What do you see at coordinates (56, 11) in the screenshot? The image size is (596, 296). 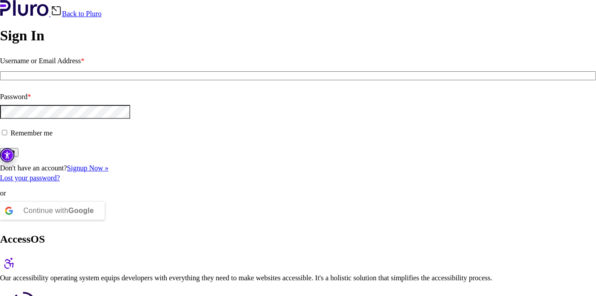 I see `img: Back icon` at bounding box center [56, 11].